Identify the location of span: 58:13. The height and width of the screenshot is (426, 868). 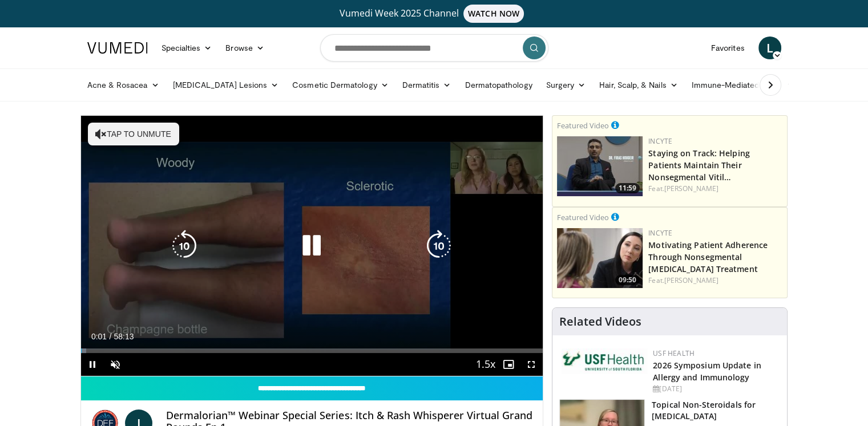
(123, 336).